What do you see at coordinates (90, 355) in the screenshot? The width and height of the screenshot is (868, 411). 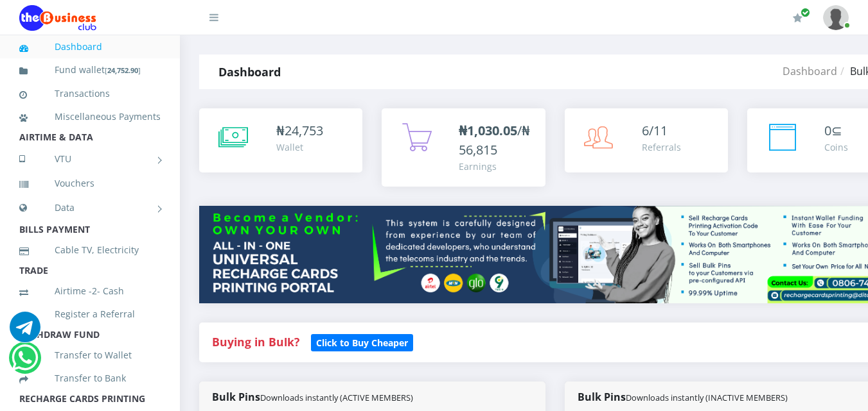 I see `a: Transfer to Wallet` at bounding box center [90, 355].